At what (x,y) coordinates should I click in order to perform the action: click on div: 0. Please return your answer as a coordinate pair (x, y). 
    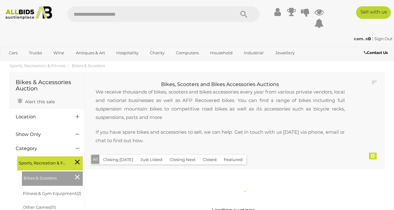
    Looking at the image, I should click on (372, 156).